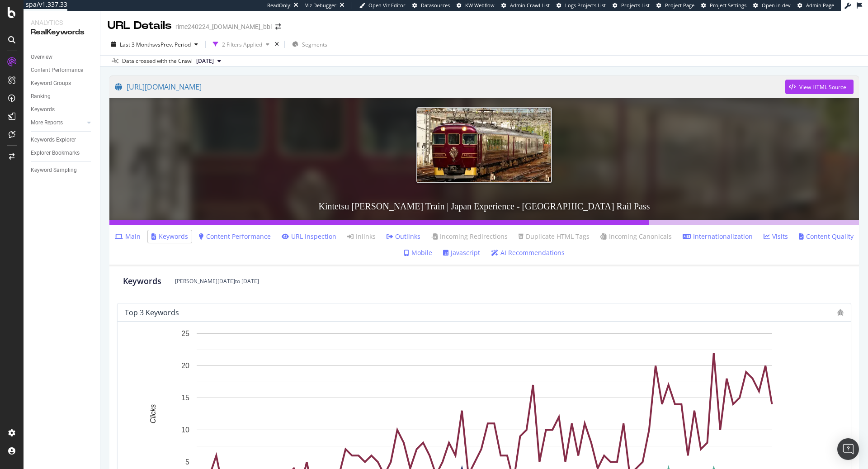 The height and width of the screenshot is (469, 868). Describe the element at coordinates (485, 145) in the screenshot. I see `img: Kintetsu Aoniyoshi Sightseeing Train | Japan Experience - Japan Rail Pass` at that location.